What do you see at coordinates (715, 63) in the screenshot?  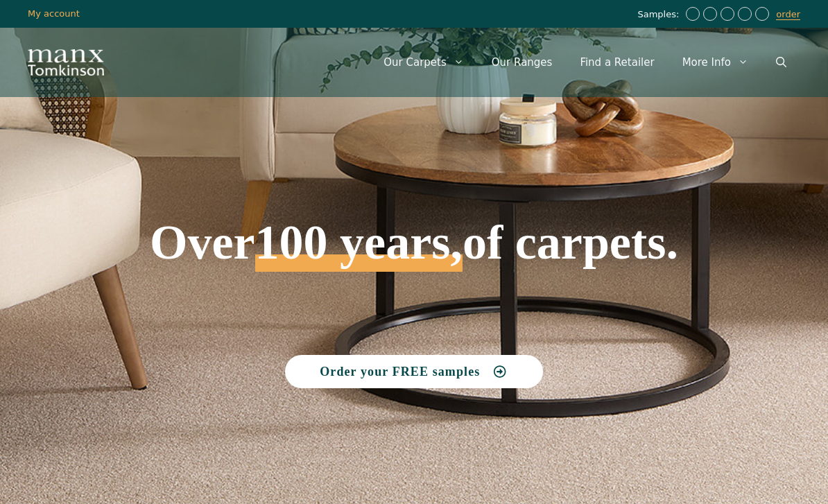 I see `a: More Info` at bounding box center [715, 63].